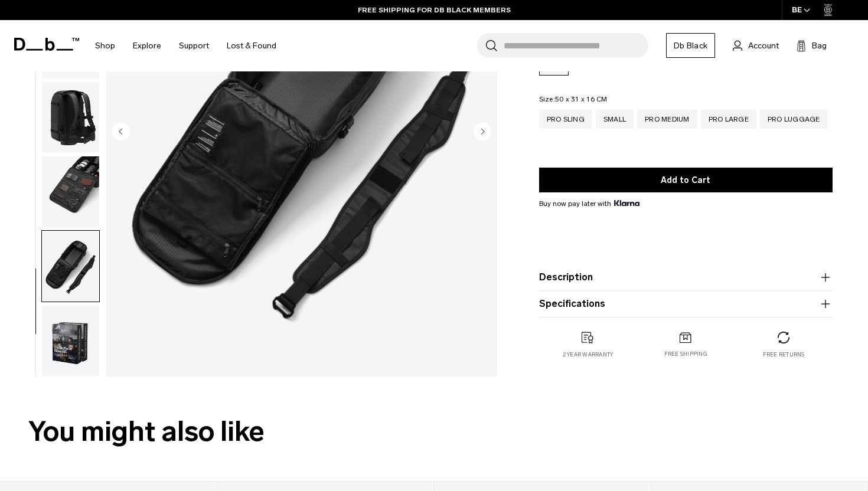 This screenshot has width=868, height=491. I want to click on a: FREE SHIPPING FOR DB BLACK MEMBERS, so click(434, 10).